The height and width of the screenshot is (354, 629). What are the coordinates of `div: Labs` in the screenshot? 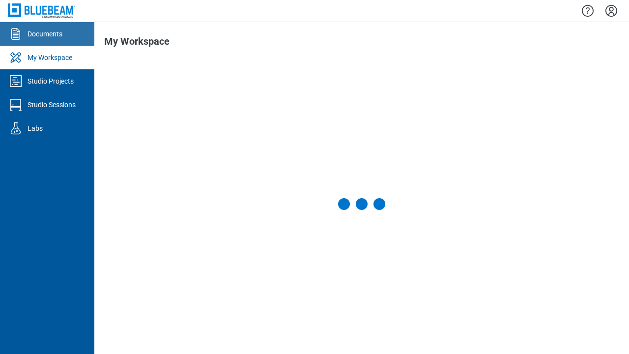 It's located at (35, 128).